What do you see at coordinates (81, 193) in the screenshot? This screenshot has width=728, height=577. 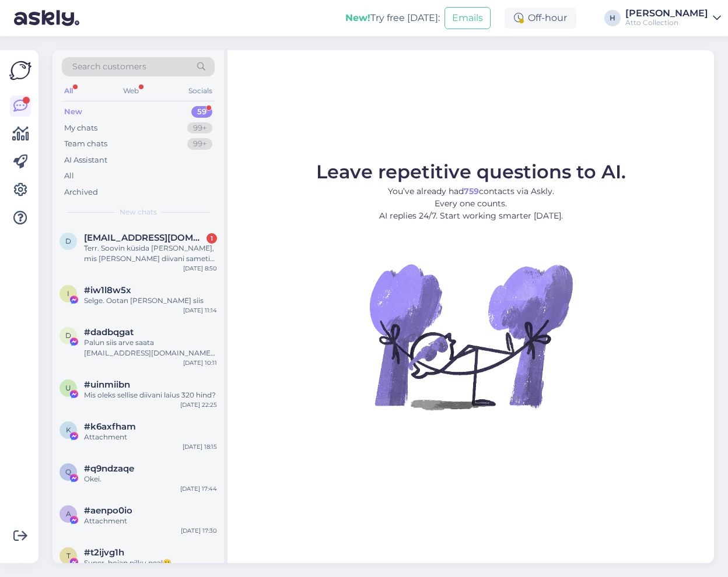 I see `div: Archived` at bounding box center [81, 193].